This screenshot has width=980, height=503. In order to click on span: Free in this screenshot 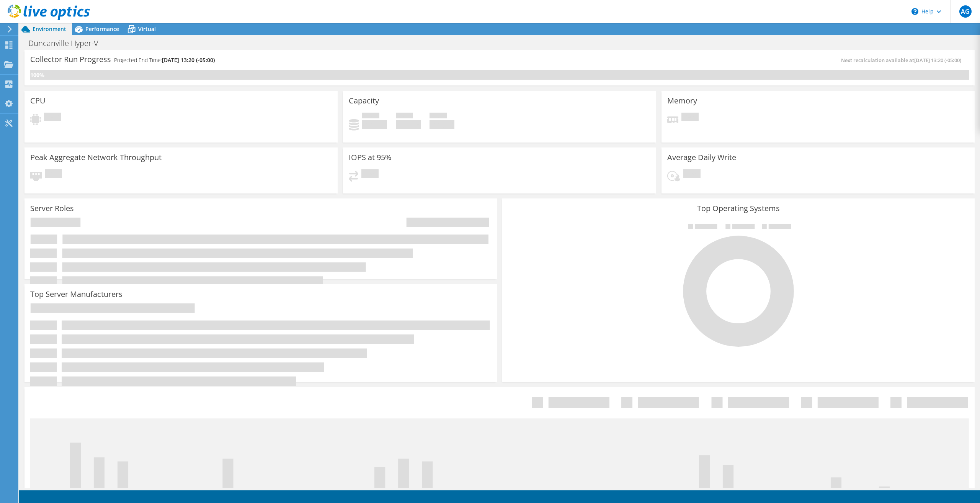, I will do `click(404, 117)`.